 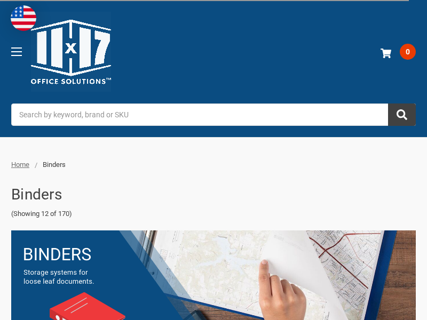 What do you see at coordinates (396, 52) in the screenshot?
I see `a: 0` at bounding box center [396, 52].